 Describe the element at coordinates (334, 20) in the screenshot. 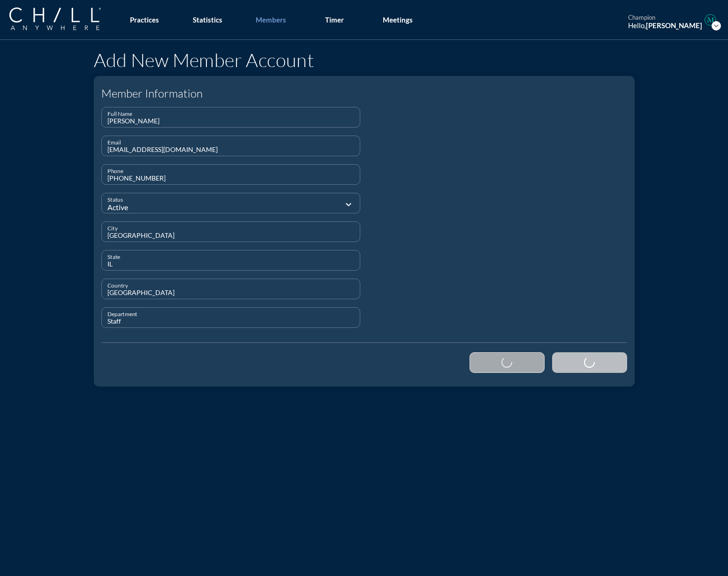

I see `div: Timer` at that location.